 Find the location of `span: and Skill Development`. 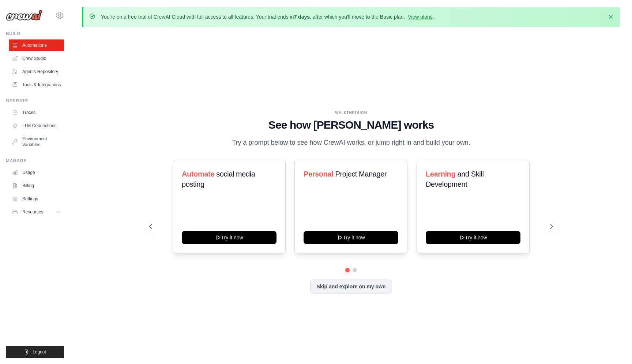

span: and Skill Development is located at coordinates (455, 179).